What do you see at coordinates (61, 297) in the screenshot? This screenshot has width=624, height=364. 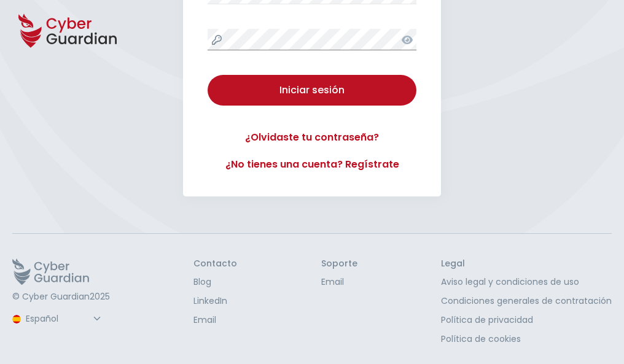 I see `p: © Cyber Guardian 2025` at bounding box center [61, 297].